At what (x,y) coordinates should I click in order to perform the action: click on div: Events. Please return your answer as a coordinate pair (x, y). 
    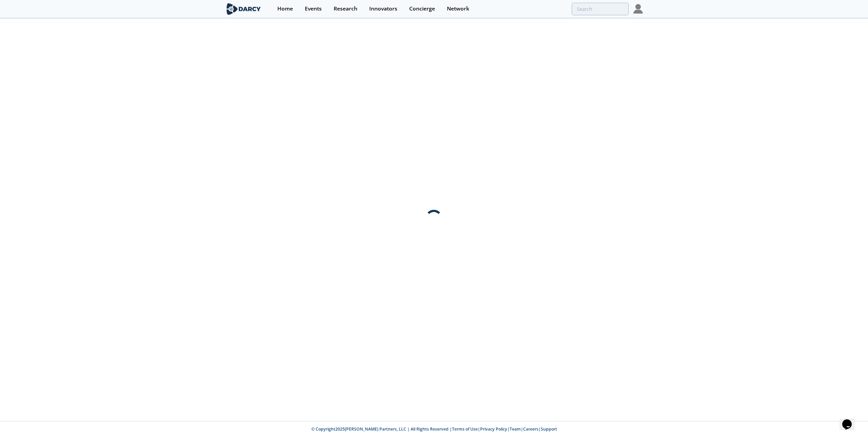
    Looking at the image, I should click on (314, 9).